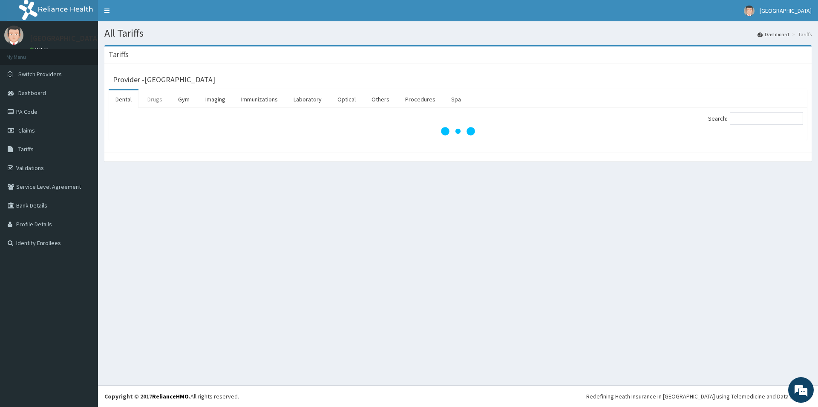  I want to click on span: Claims, so click(26, 130).